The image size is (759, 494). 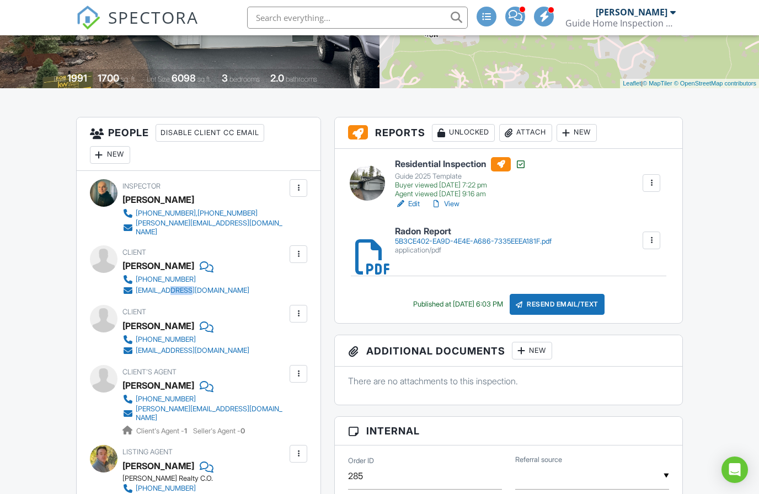 What do you see at coordinates (463, 133) in the screenshot?
I see `div: Unlocked` at bounding box center [463, 133].